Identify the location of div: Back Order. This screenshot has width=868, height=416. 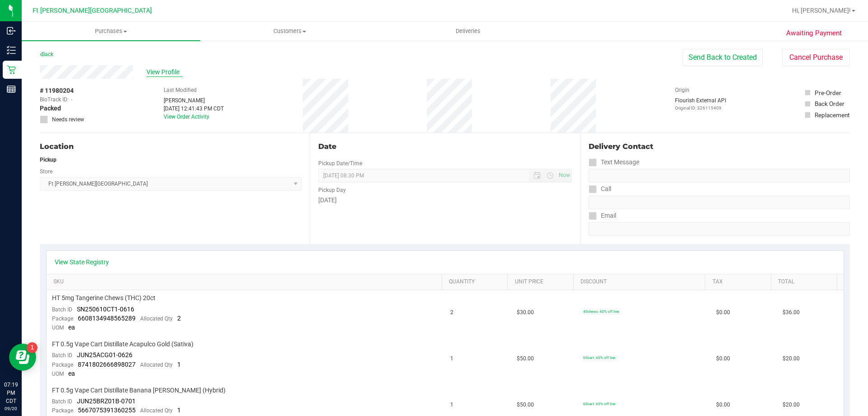
(830, 103).